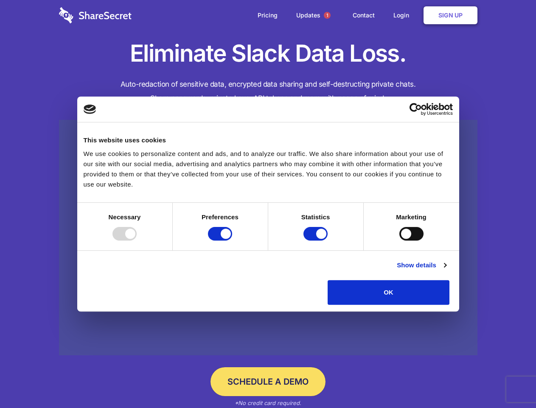  I want to click on strong: Necessary, so click(125, 216).